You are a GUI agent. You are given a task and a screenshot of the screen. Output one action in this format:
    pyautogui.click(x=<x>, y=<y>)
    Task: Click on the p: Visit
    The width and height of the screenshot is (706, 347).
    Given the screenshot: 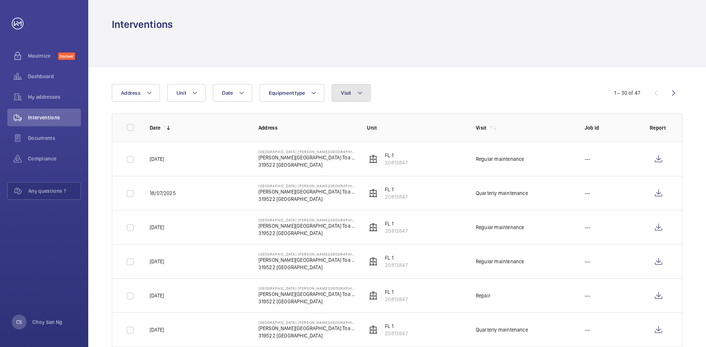 What is the action you would take?
    pyautogui.click(x=481, y=128)
    